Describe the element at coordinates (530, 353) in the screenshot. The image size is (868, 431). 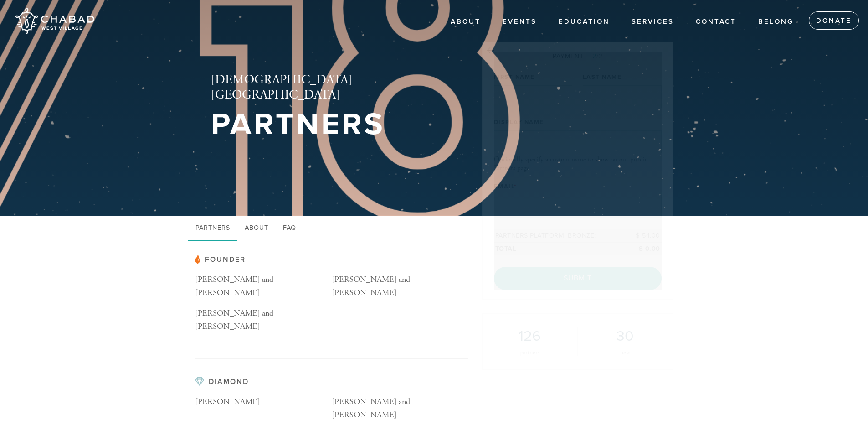
I see `div: partners` at that location.